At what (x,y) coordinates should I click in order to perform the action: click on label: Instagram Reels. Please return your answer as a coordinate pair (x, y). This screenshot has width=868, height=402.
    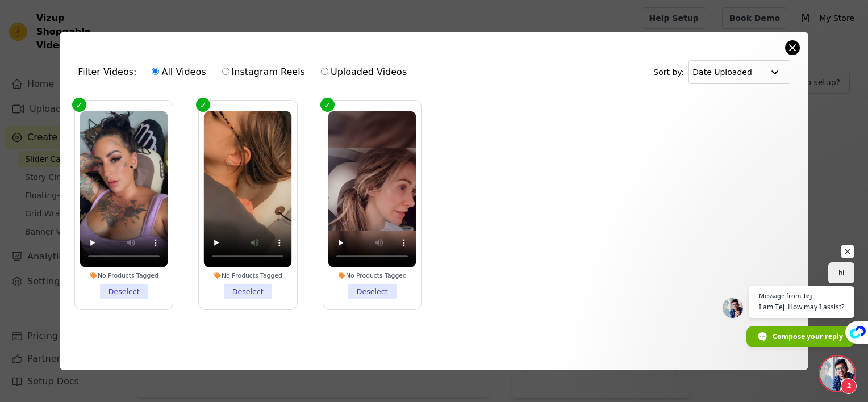
    Looking at the image, I should click on (263, 72).